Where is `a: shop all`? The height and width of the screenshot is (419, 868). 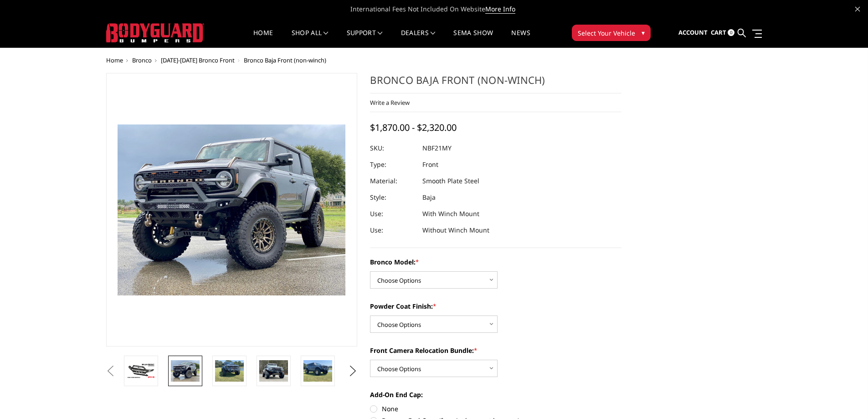
a: shop all is located at coordinates (310, 39).